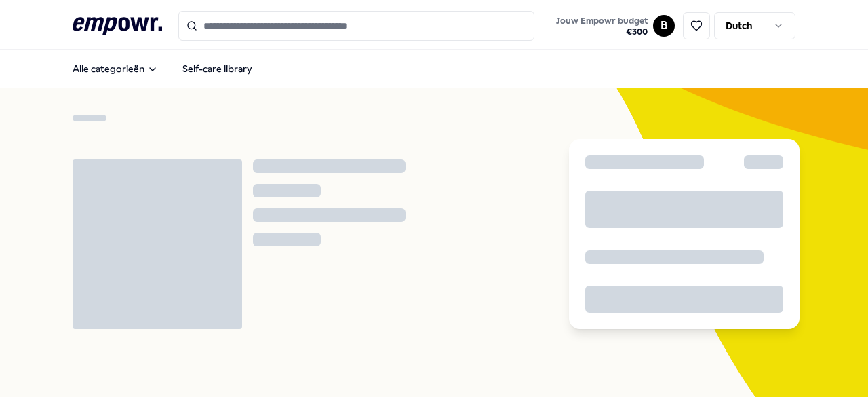  What do you see at coordinates (664, 26) in the screenshot?
I see `button: B` at bounding box center [664, 26].